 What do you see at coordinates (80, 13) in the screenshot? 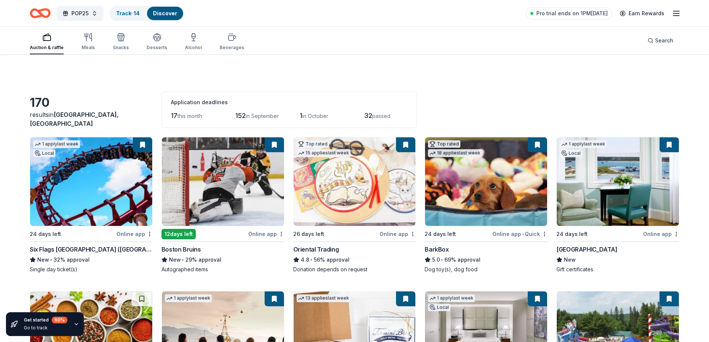
I see `span: POP25` at bounding box center [80, 13].